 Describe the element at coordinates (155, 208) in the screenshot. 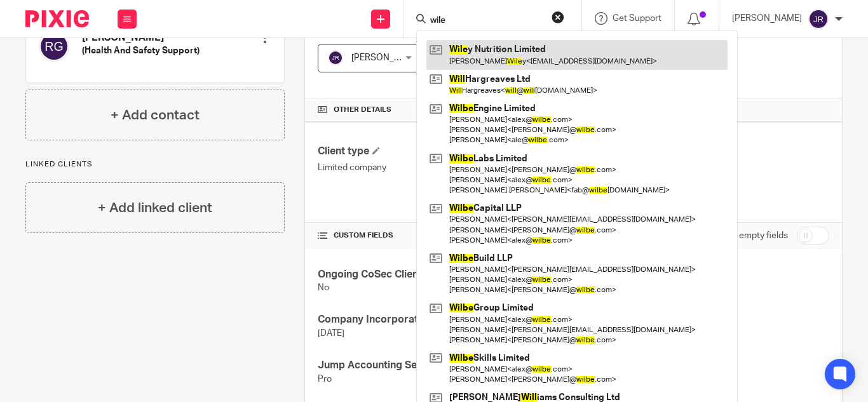

I see `h4: + Add linked client` at that location.